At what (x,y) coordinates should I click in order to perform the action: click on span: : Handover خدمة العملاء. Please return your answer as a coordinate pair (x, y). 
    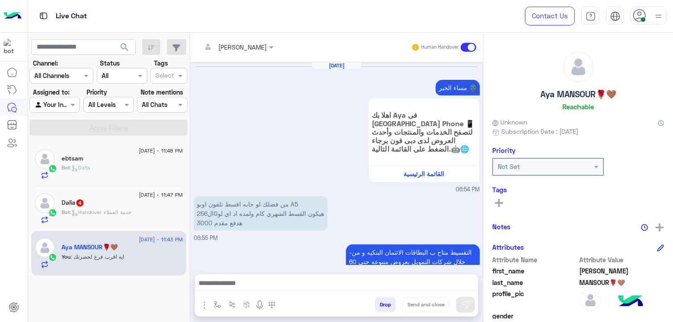
    Looking at the image, I should click on (100, 212).